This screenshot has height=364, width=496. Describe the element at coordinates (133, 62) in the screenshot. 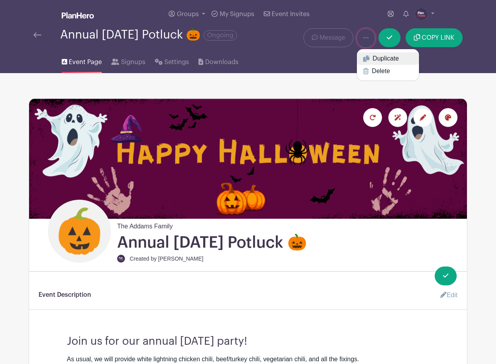

I see `span: Signups` at that location.